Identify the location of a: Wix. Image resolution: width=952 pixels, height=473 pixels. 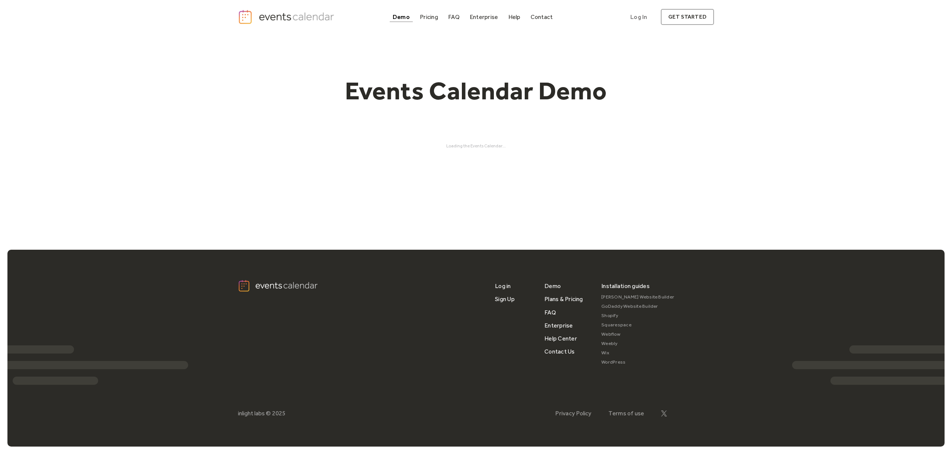
(638, 353).